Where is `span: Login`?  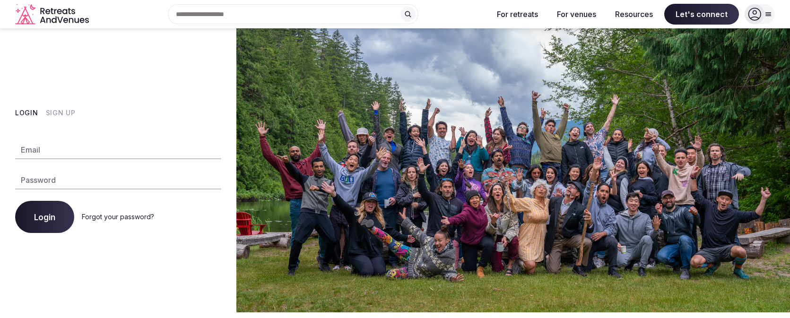 span: Login is located at coordinates (44, 217).